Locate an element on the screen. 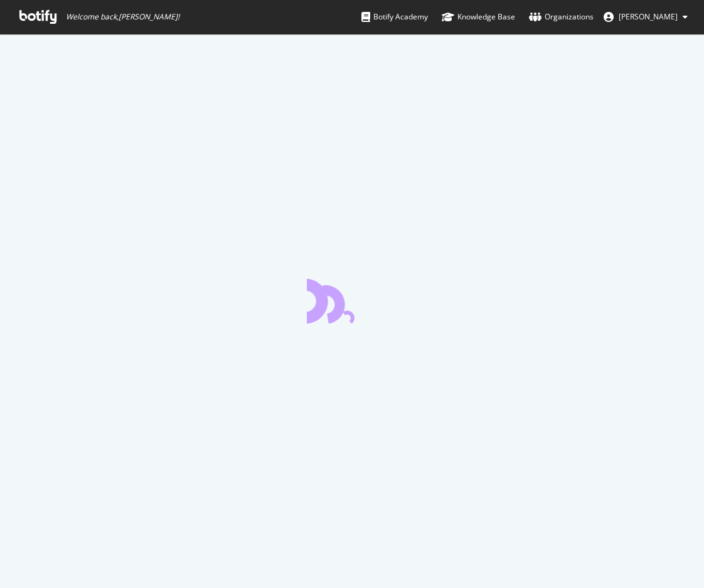 The width and height of the screenshot is (704, 588). span: Eva Langelotti is located at coordinates (648, 16).